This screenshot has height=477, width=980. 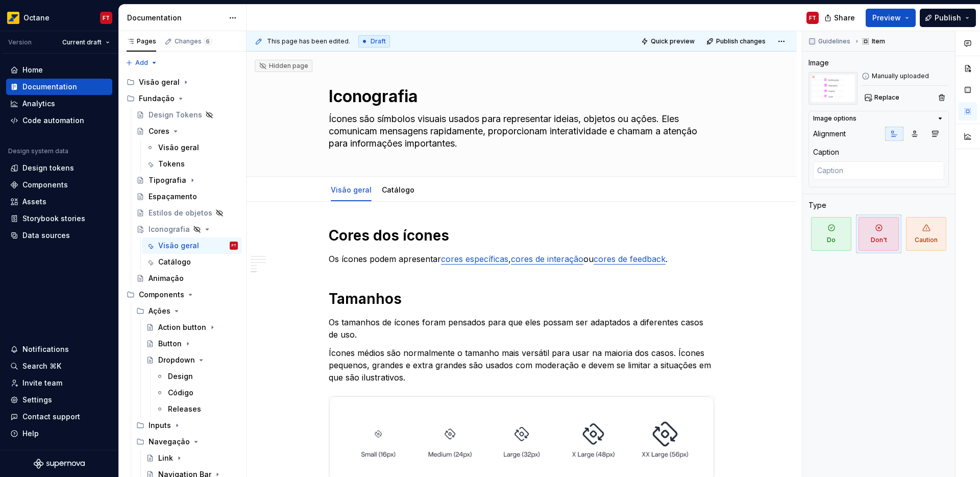 What do you see at coordinates (882, 98) in the screenshot?
I see `button: Replace` at bounding box center [882, 98].